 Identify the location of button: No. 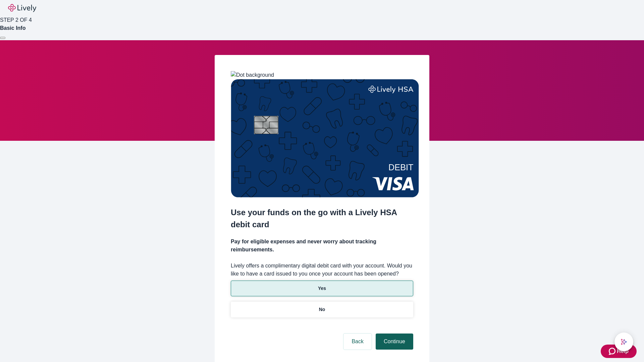
(322, 309).